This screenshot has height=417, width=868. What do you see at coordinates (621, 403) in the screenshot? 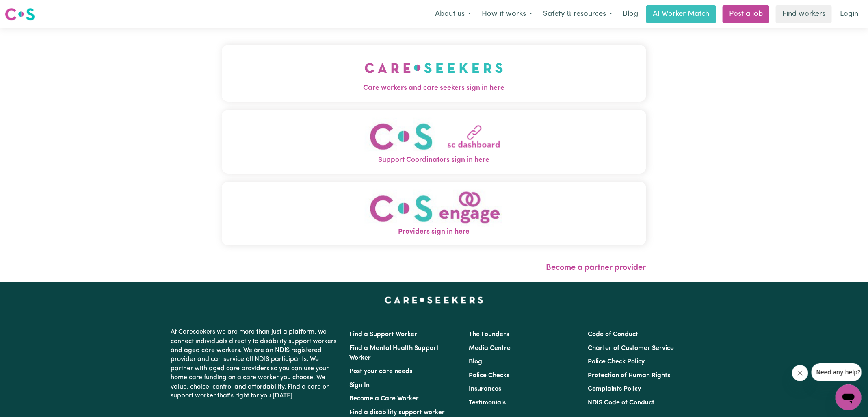
I see `a: NDIS Code of Conduct` at bounding box center [621, 403].